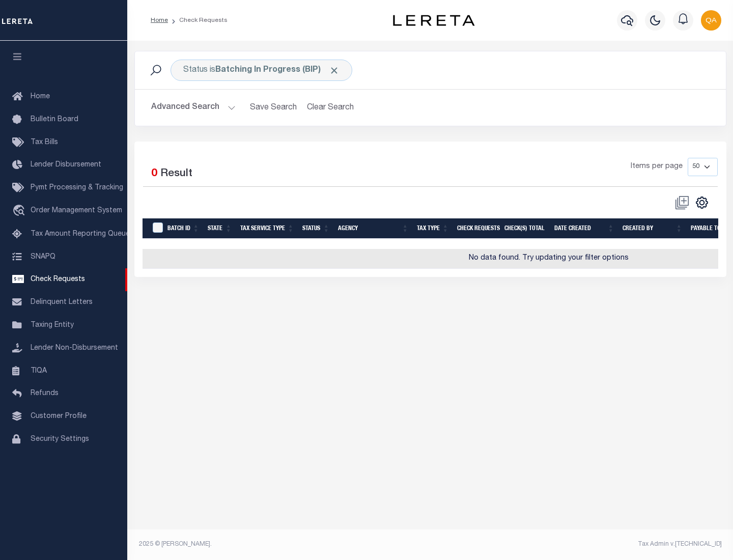 The image size is (733, 560). I want to click on span: Lender Non-Disbursement, so click(75, 348).